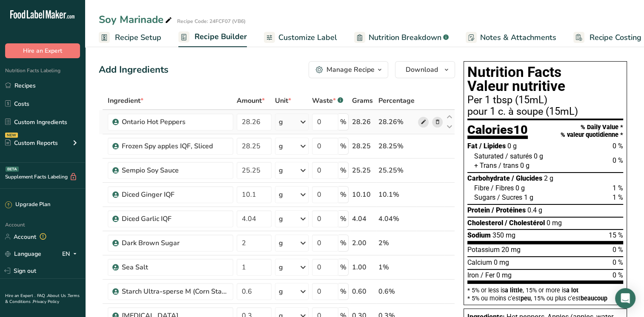 The height and width of the screenshot is (317, 644). I want to click on span: Recipe Costing, so click(615, 37).